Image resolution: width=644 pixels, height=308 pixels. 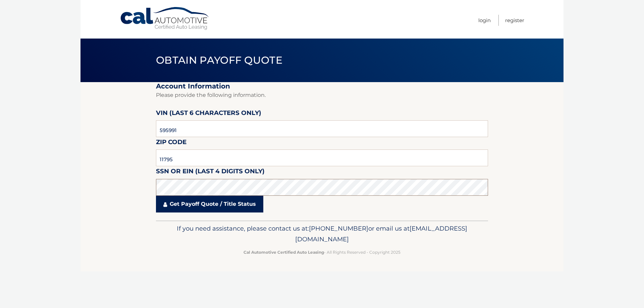 I want to click on label: VIN (last 6 characters only), so click(x=209, y=114).